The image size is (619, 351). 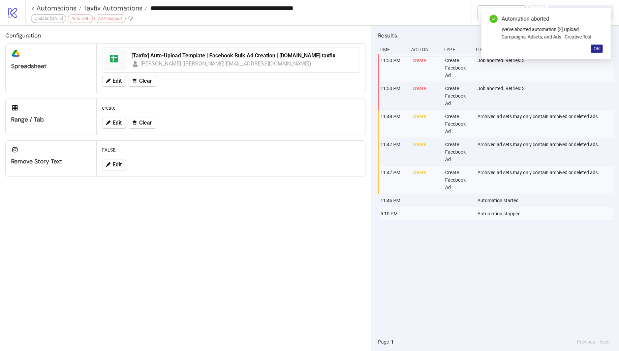 What do you see at coordinates (231, 150) in the screenshot?
I see `div: FALSE` at bounding box center [231, 150].